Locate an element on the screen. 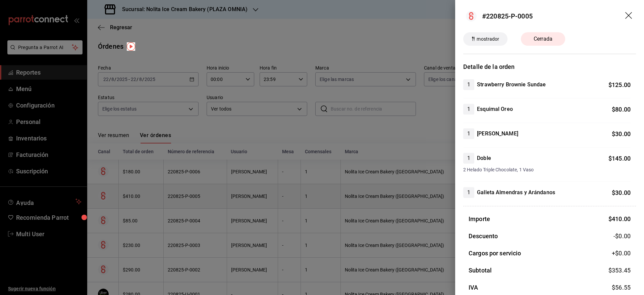 Image resolution: width=644 pixels, height=295 pixels. div: #220825-P-0005 is located at coordinates (507, 16).